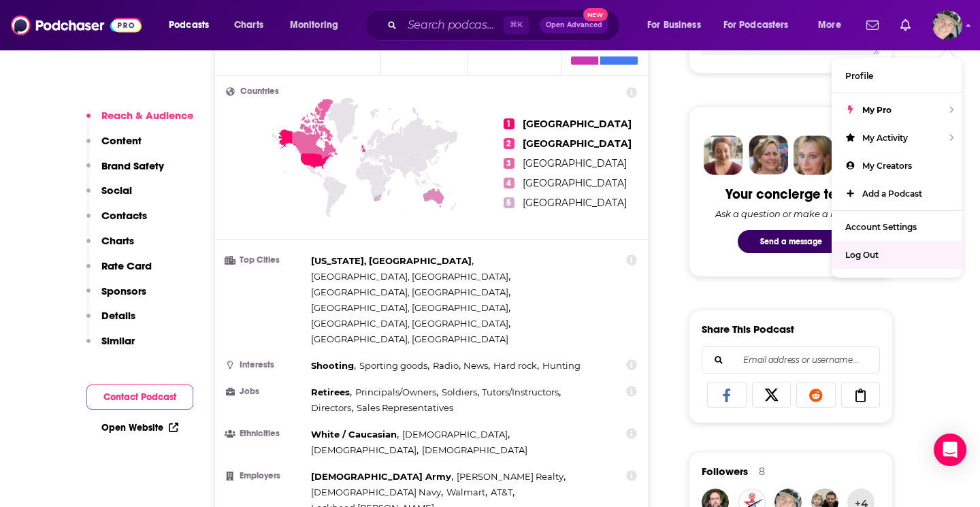 The width and height of the screenshot is (980, 507). I want to click on span: For Business, so click(674, 25).